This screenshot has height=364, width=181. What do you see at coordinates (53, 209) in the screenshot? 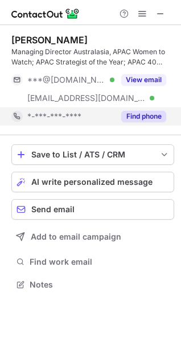
I see `span: Send email` at bounding box center [53, 209].